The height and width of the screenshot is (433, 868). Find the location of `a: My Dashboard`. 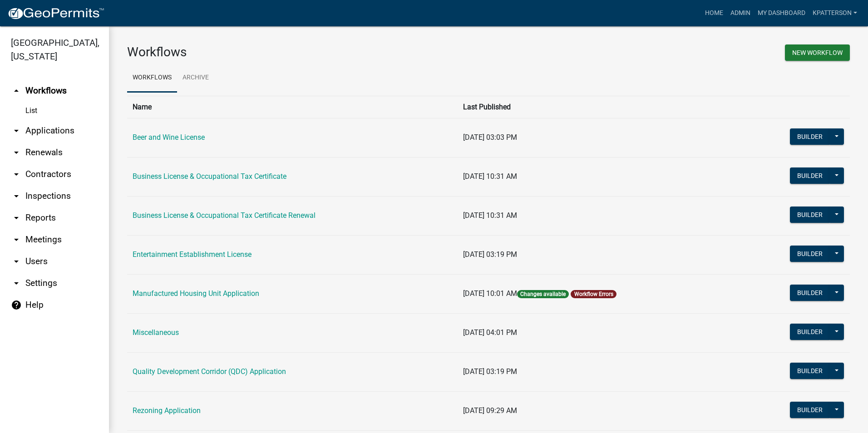

a: My Dashboard is located at coordinates (781, 13).